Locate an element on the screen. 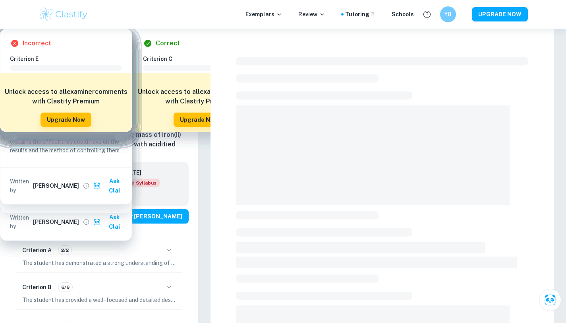 The height and width of the screenshot is (323, 566). div: Schools is located at coordinates (403, 14).